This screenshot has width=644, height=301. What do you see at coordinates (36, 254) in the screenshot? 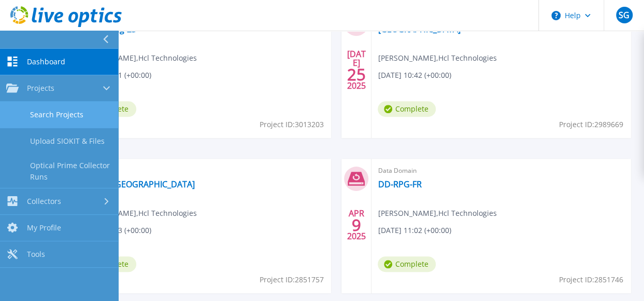
I see `span: Tools` at bounding box center [36, 254].